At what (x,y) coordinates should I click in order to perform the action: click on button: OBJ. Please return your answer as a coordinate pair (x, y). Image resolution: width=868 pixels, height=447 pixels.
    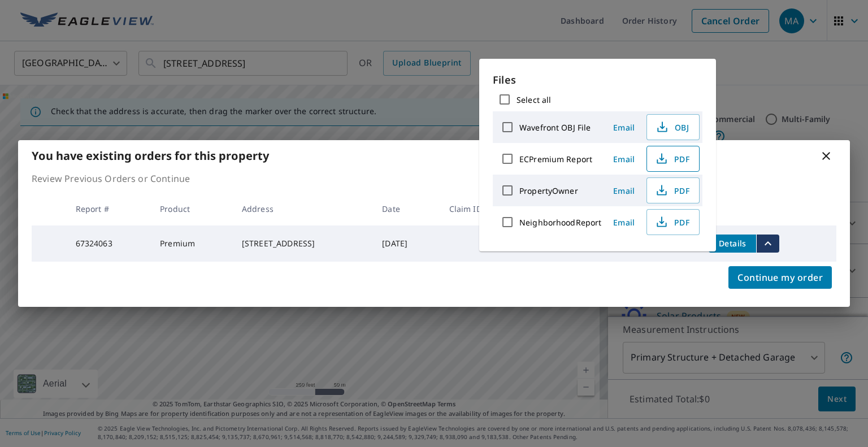
    Looking at the image, I should click on (673, 127).